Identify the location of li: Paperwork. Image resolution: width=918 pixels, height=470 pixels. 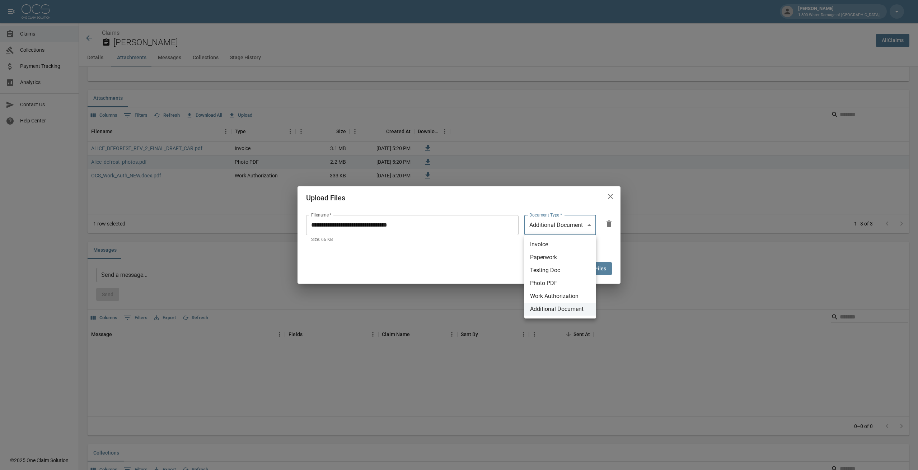
(560, 257).